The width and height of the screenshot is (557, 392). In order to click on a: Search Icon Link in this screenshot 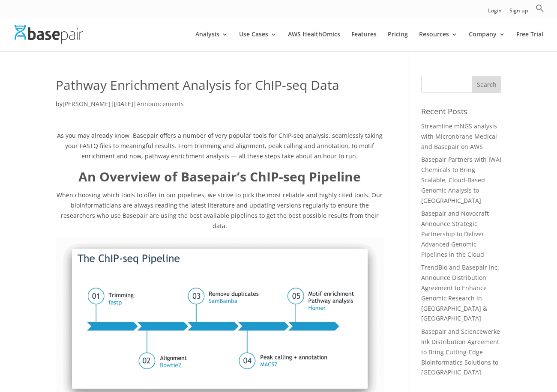, I will do `click(540, 10)`.